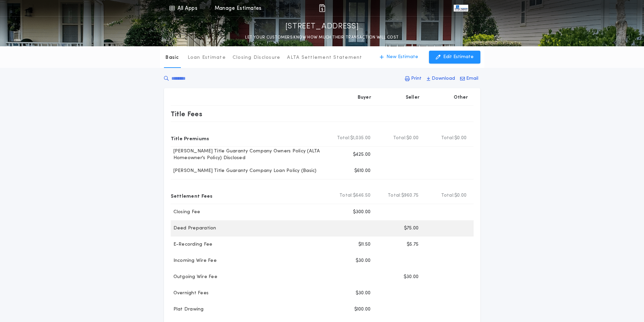 The height and width of the screenshot is (322, 644). Describe the element at coordinates (461, 97) in the screenshot. I see `p: Other` at that location.